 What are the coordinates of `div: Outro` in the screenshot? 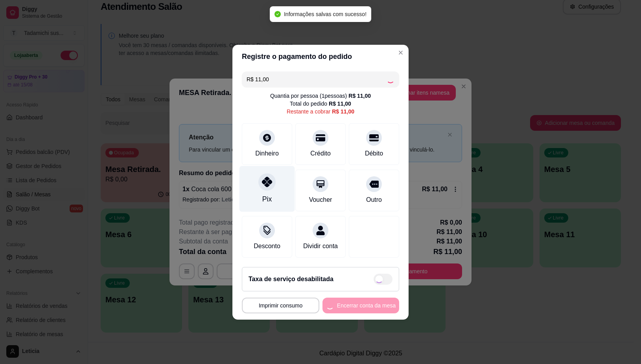 It's located at (374, 200).